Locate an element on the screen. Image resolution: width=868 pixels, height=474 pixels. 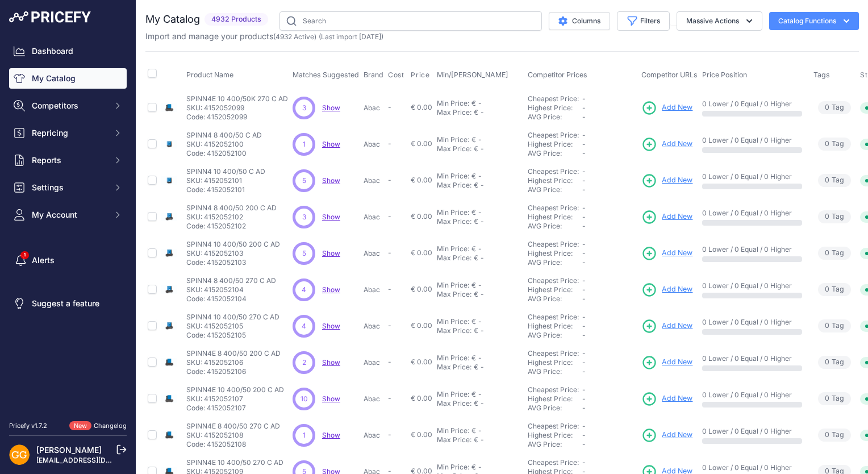
span: Price is located at coordinates (420, 75).